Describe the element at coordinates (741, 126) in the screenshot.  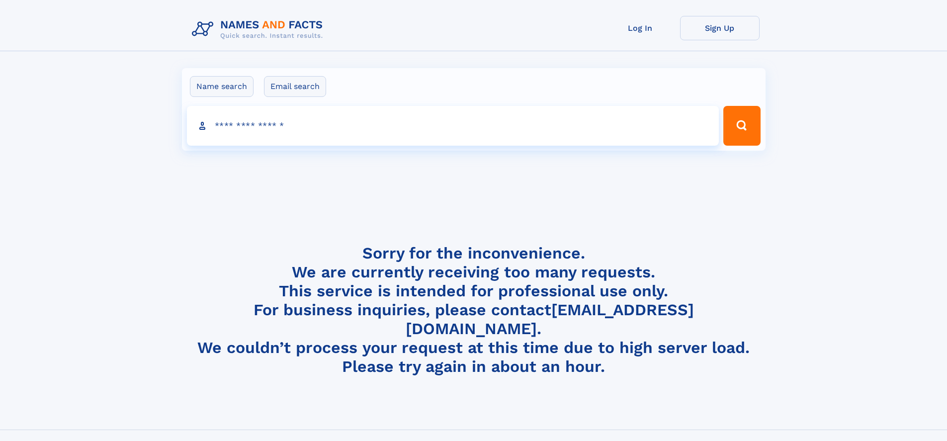
I see `button: Search Button` at that location.